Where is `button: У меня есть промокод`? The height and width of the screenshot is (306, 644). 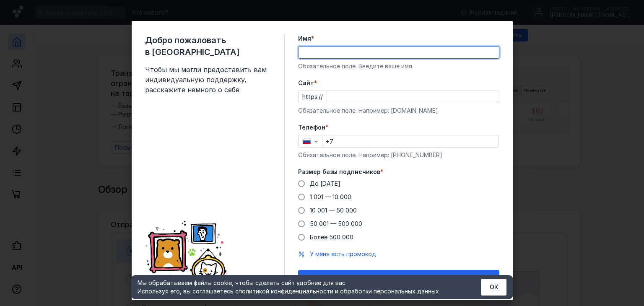
button: У меня есть промокод is located at coordinates (343, 254).